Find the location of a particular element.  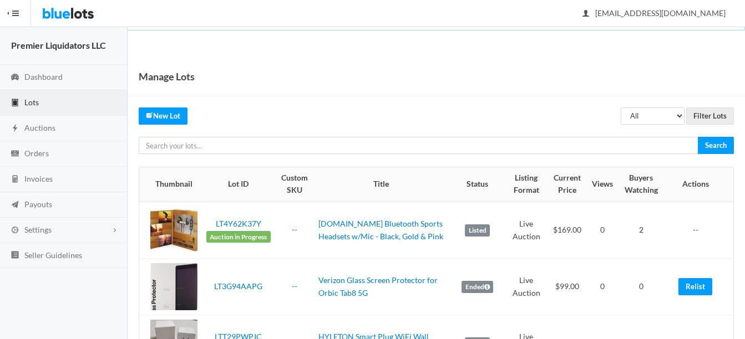

ion-icon: cash is located at coordinates (15, 154).